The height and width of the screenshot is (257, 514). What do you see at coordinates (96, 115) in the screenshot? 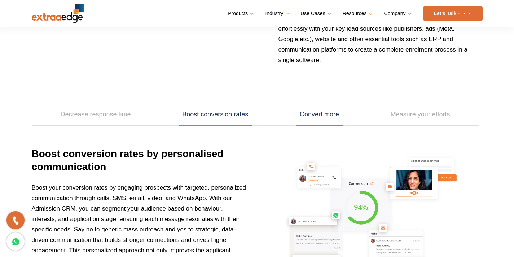
I see `a: Decrease response time` at bounding box center [96, 115].